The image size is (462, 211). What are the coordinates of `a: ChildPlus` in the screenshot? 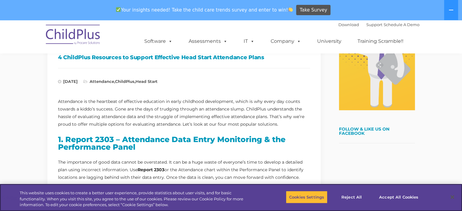 It's located at (125, 81).